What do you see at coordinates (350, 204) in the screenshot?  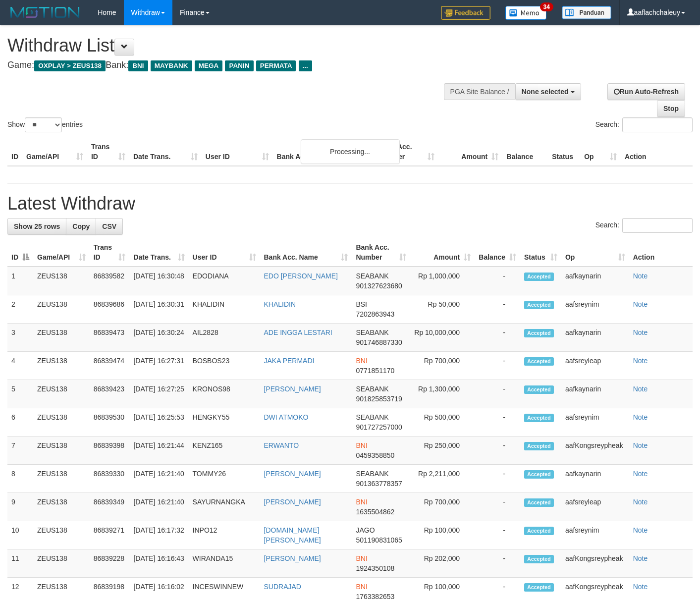 I see `h1: Latest Withdraw` at bounding box center [350, 204].